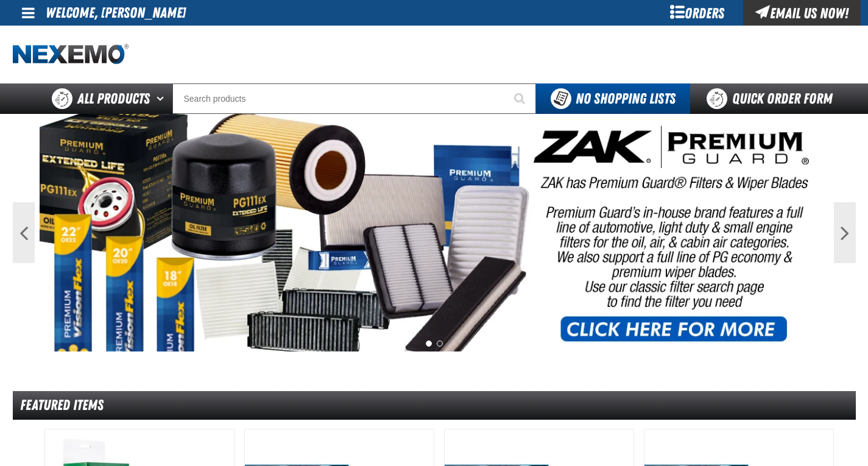 The width and height of the screenshot is (868, 466). Describe the element at coordinates (434, 405) in the screenshot. I see `div: Featured Items` at that location.